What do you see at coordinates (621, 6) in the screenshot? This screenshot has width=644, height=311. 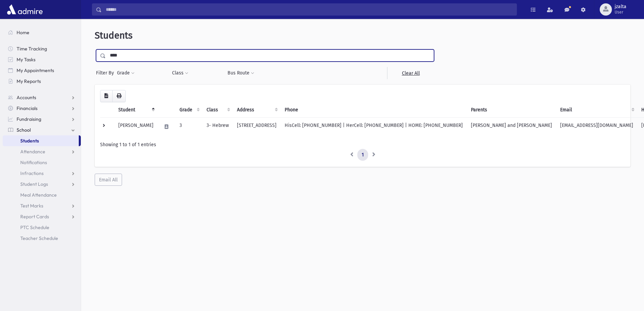 I see `span: jzalta` at bounding box center [621, 6].